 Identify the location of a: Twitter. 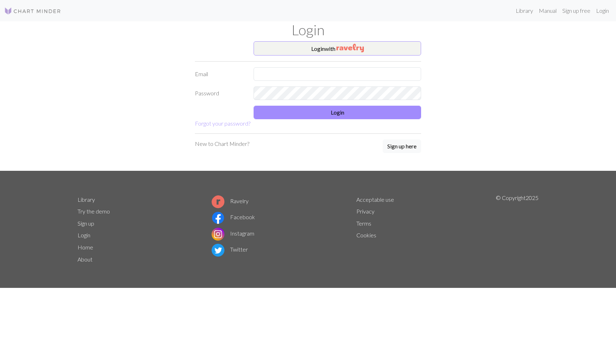
(230, 249).